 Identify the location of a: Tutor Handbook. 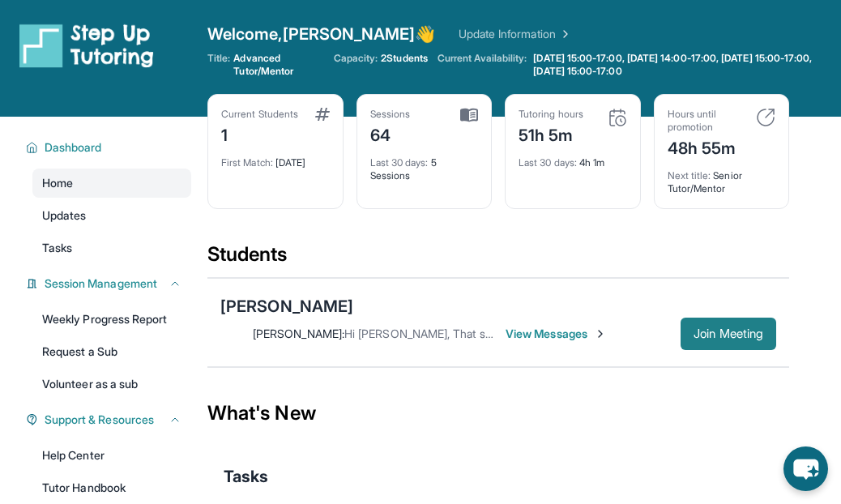
(111, 487).